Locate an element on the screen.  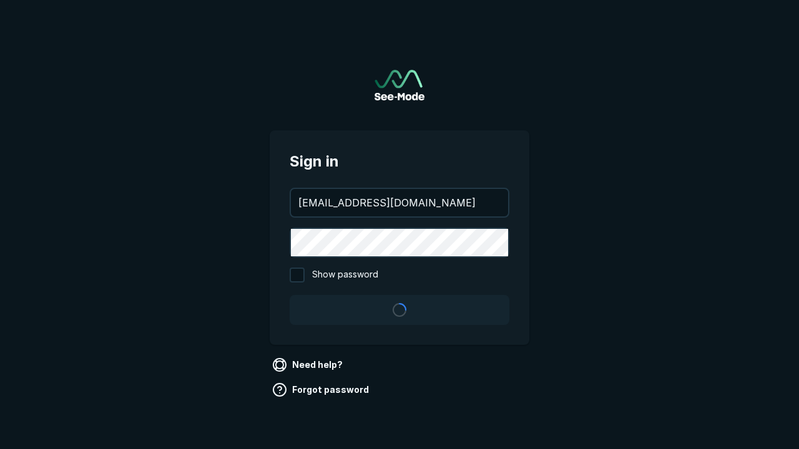
span: Show password is located at coordinates (345, 275).